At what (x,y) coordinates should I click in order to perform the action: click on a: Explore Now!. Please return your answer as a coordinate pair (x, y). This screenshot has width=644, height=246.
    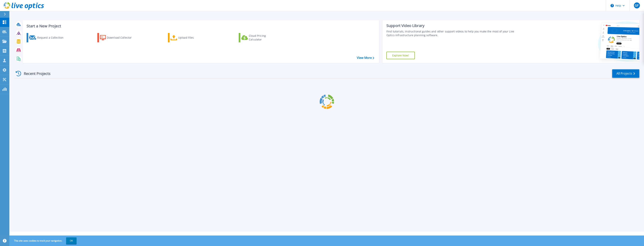
    Looking at the image, I should click on (401, 55).